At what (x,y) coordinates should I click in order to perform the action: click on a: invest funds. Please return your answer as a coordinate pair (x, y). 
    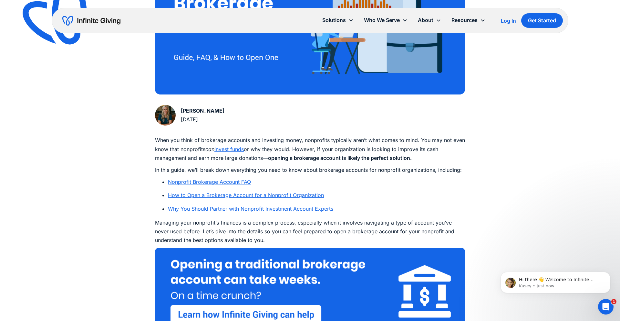
    Looking at the image, I should click on (229, 149).